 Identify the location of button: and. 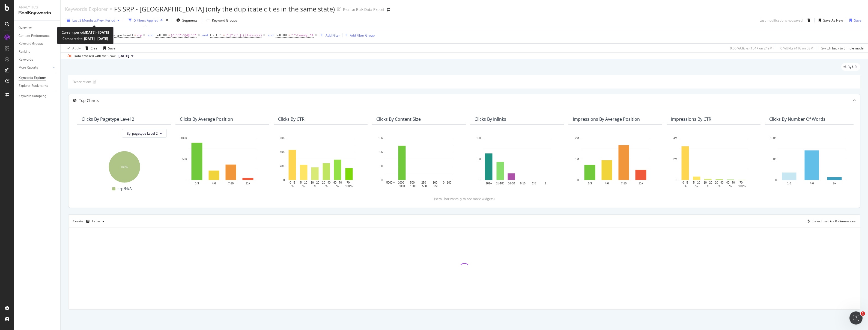
(150, 35).